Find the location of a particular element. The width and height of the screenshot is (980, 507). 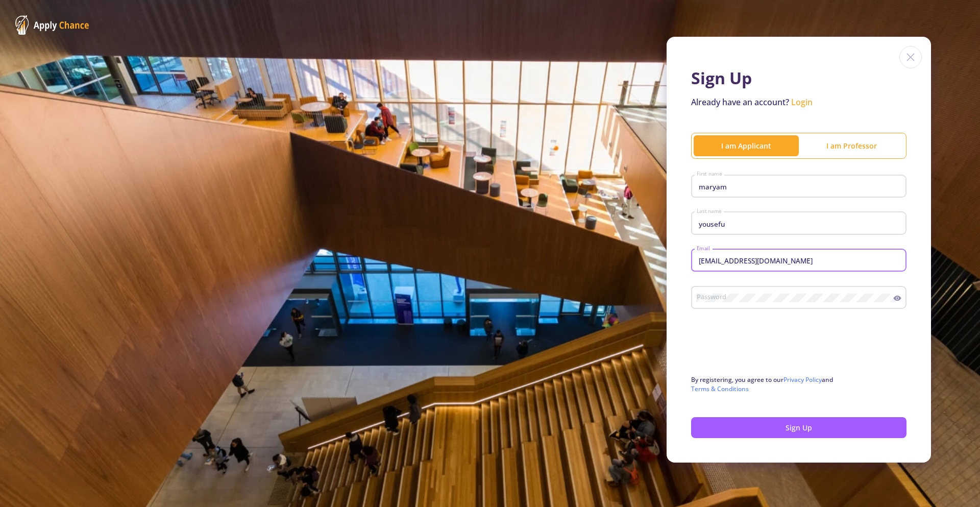

a: Login is located at coordinates (802, 102).